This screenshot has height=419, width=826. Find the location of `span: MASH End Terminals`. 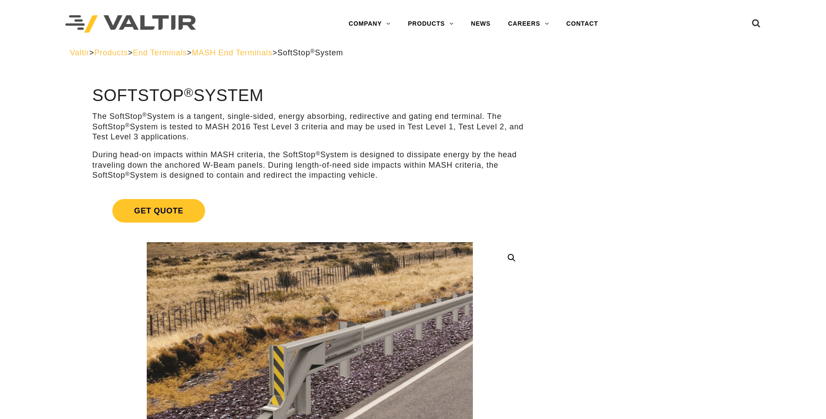

span: MASH End Terminals is located at coordinates (232, 53).